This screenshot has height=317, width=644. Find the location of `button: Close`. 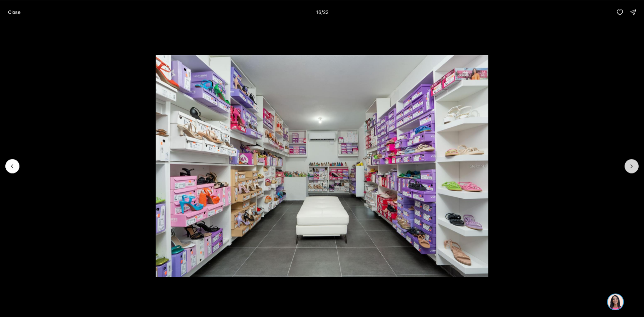

button: Close is located at coordinates (14, 12).